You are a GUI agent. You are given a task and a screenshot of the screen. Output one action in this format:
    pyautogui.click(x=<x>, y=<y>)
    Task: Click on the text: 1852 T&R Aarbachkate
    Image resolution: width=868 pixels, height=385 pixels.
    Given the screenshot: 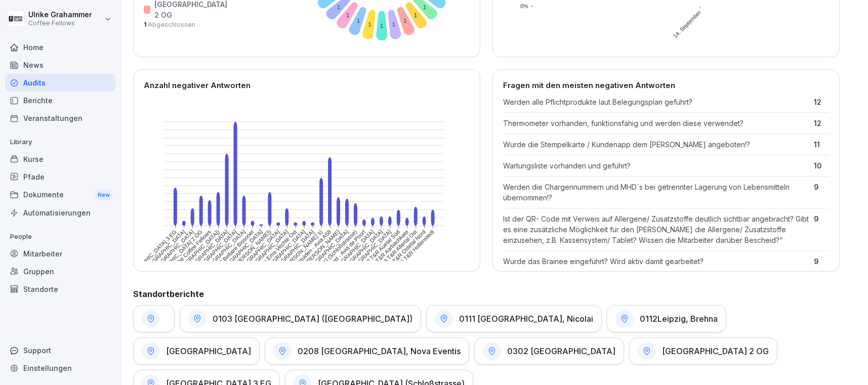 What is the action you would take?
    pyautogui.click(x=387, y=251)
    